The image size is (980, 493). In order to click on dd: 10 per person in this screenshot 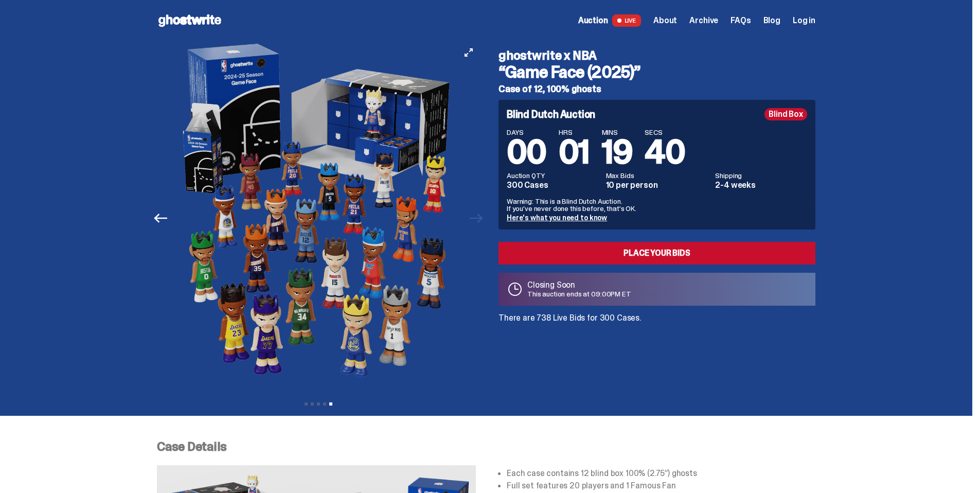, I will do `click(658, 185)`.